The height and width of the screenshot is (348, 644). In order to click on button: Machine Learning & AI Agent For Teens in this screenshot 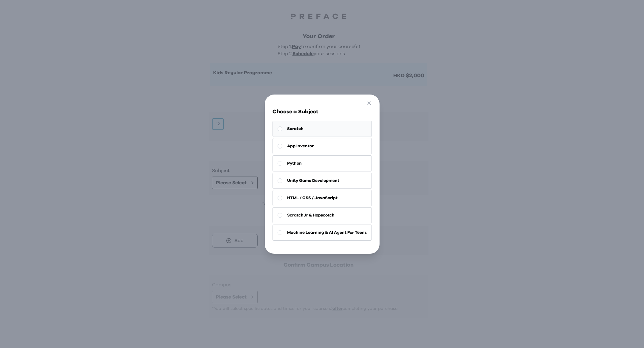, I will do `click(322, 232)`.